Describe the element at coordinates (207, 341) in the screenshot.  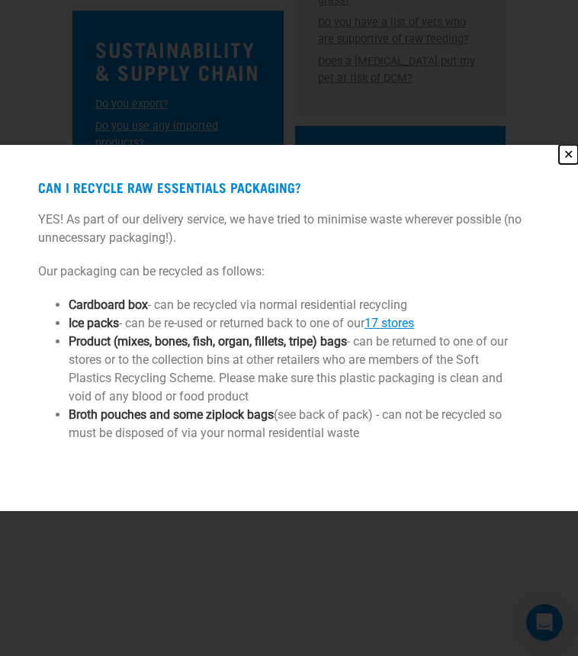
I see `strong: Product (mixes, bones, fish, organ, fillets, tripe) bags` at that location.